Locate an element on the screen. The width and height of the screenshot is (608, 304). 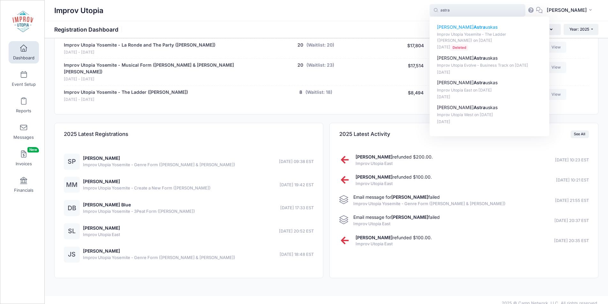
span: Email message for failed is located at coordinates (396, 197).